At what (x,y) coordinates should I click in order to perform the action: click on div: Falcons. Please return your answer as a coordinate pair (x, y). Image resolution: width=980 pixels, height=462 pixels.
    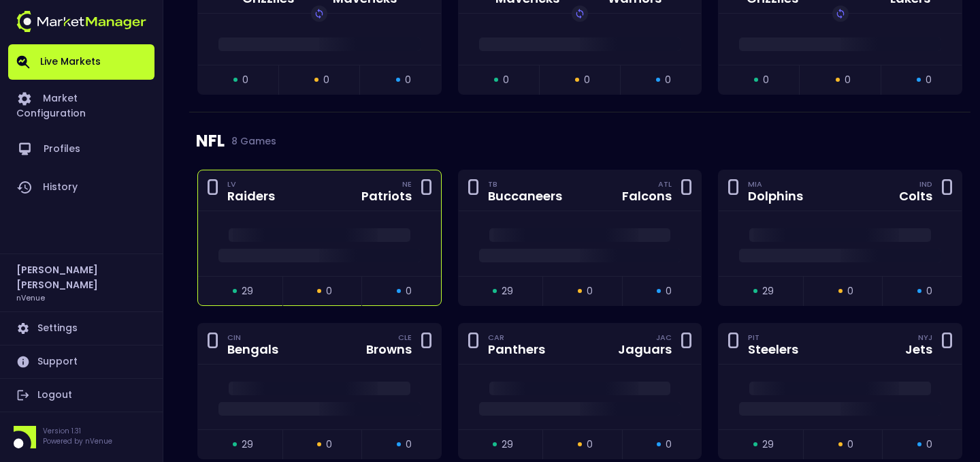
    Looking at the image, I should click on (646, 196).